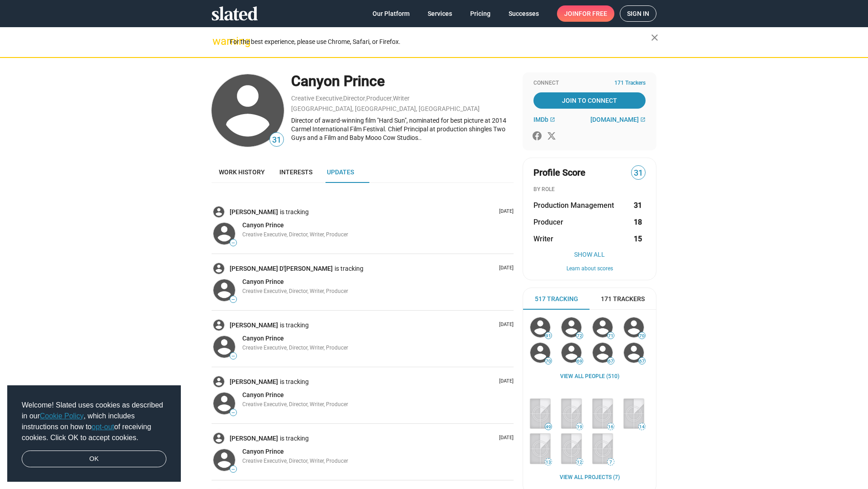 The width and height of the screenshot is (868, 489). I want to click on span: 49, so click(548, 427).